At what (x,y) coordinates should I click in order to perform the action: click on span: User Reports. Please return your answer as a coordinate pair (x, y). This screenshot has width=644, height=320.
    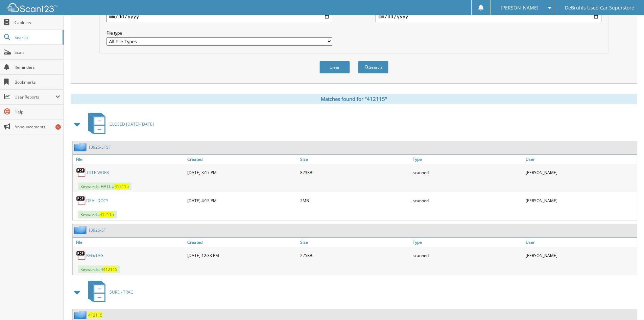
    Looking at the image, I should click on (35, 97).